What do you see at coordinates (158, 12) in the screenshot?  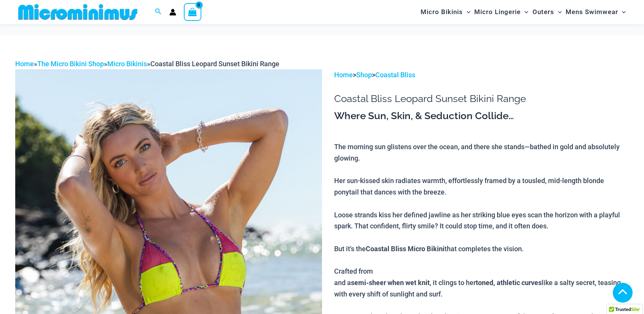 I see `a: Search icon link` at bounding box center [158, 12].